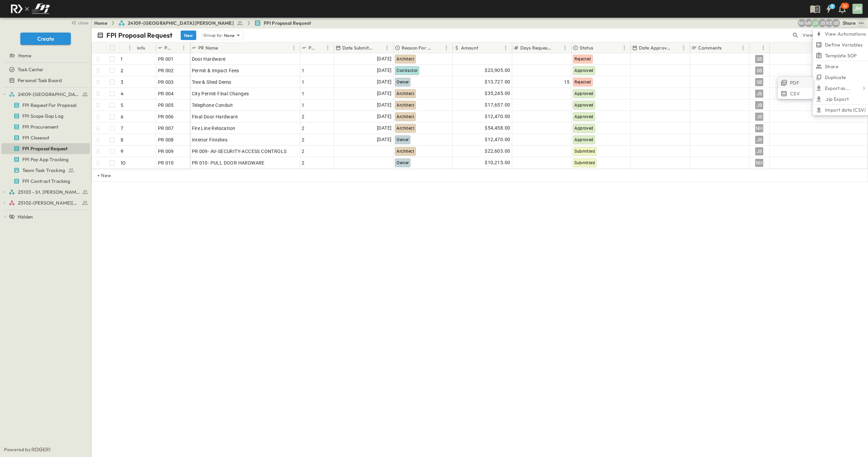  What do you see at coordinates (759, 116) in the screenshot?
I see `div: JB` at bounding box center [759, 116].